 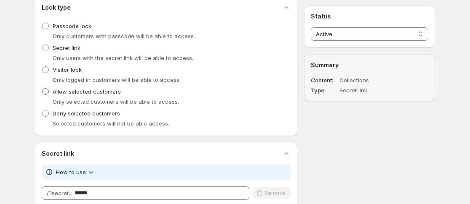 What do you see at coordinates (369, 65) in the screenshot?
I see `h2: Summary` at bounding box center [369, 65].